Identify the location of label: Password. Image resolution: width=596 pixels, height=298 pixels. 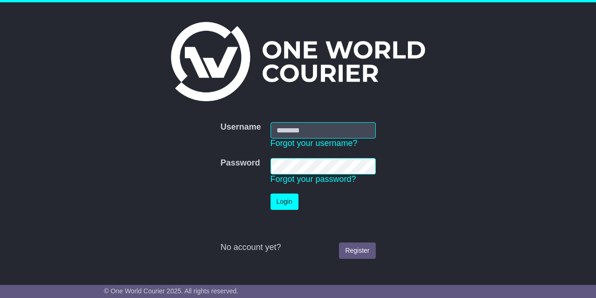
(240, 163).